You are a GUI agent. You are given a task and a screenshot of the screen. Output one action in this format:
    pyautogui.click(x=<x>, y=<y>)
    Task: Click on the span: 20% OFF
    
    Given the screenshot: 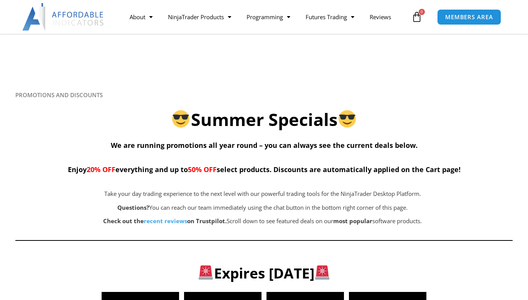 What is the action you would take?
    pyautogui.click(x=101, y=169)
    